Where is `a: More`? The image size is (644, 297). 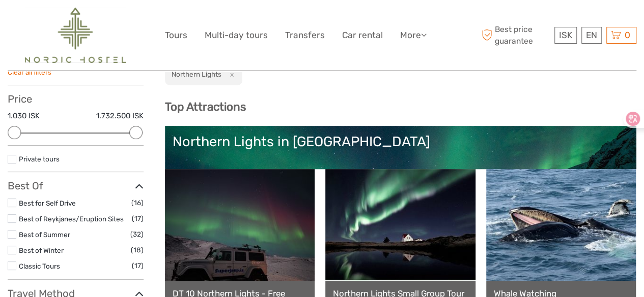 a: More is located at coordinates (414, 35).